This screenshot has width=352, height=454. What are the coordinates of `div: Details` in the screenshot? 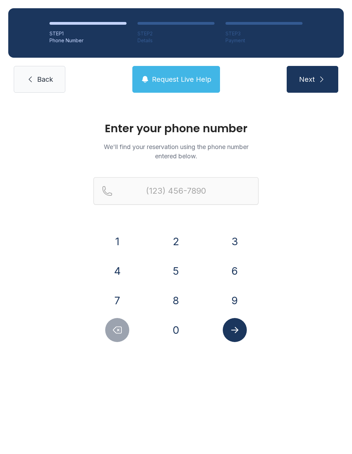 It's located at (176, 41).